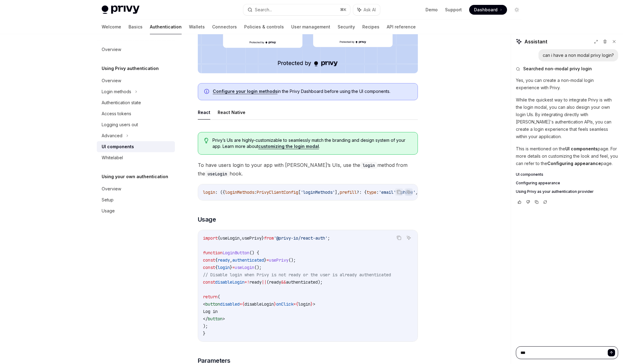 The height and width of the screenshot is (364, 623). Describe the element at coordinates (210, 311) in the screenshot. I see `span: Log in` at that location.